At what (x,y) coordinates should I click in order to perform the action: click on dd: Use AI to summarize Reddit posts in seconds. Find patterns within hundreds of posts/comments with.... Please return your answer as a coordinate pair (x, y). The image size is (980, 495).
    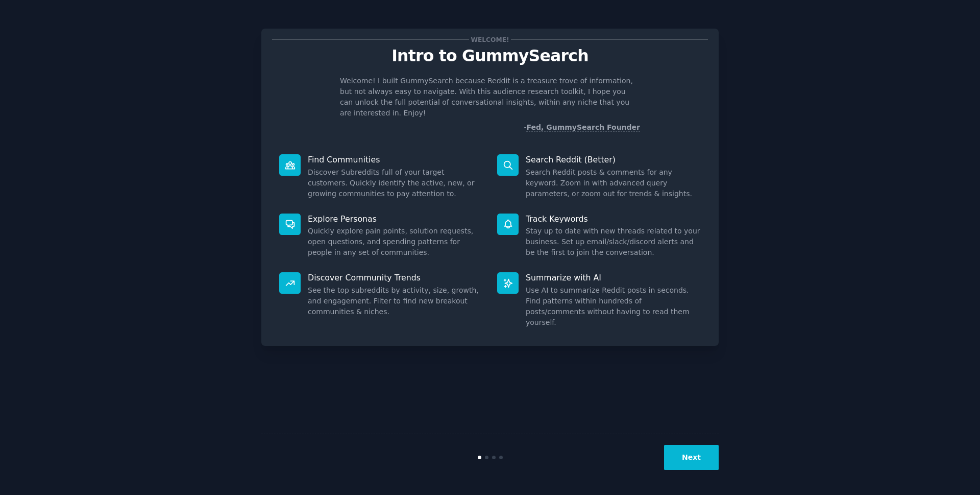
    Looking at the image, I should click on (613, 307).